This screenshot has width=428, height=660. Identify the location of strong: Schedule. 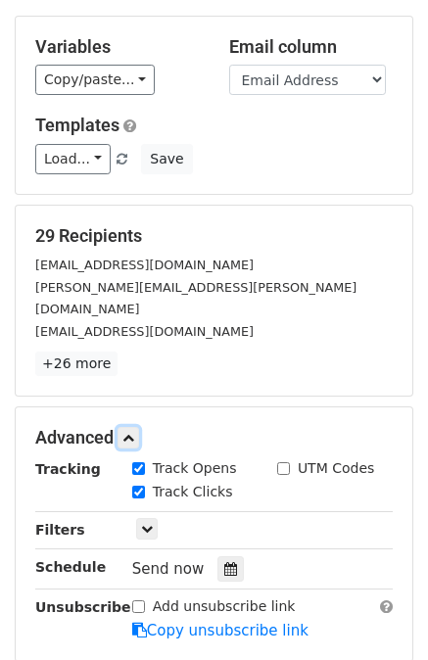
(71, 567).